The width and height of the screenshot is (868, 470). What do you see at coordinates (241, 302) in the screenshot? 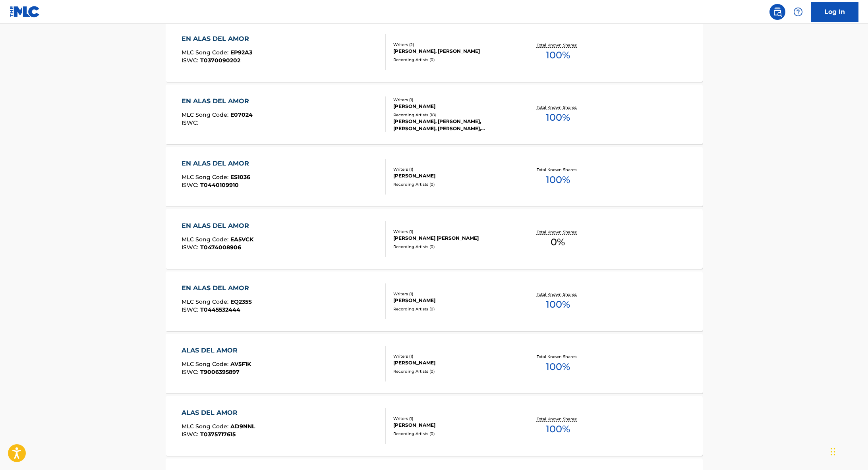
I see `span: EQ235S` at bounding box center [241, 302].